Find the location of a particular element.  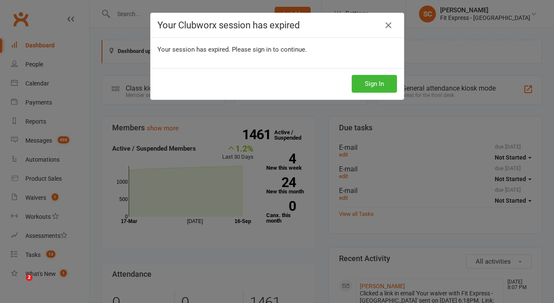

span: Your session has expired. Please sign in to continue. is located at coordinates (232, 50).